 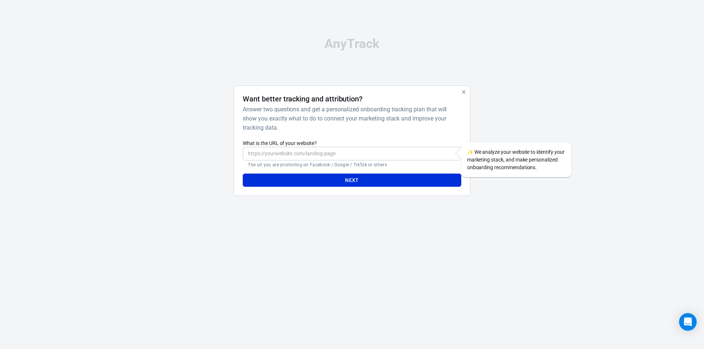 What do you see at coordinates (352, 180) in the screenshot?
I see `button: Next` at bounding box center [352, 180].